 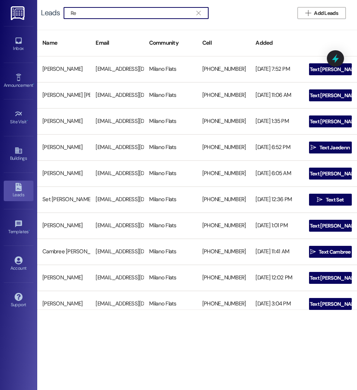 What do you see at coordinates (330, 199) in the screenshot?
I see `button: Text Set` at bounding box center [330, 199].